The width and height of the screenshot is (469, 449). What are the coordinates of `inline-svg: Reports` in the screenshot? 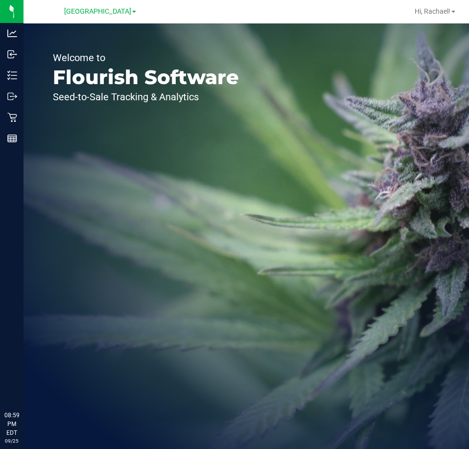 It's located at (12, 138).